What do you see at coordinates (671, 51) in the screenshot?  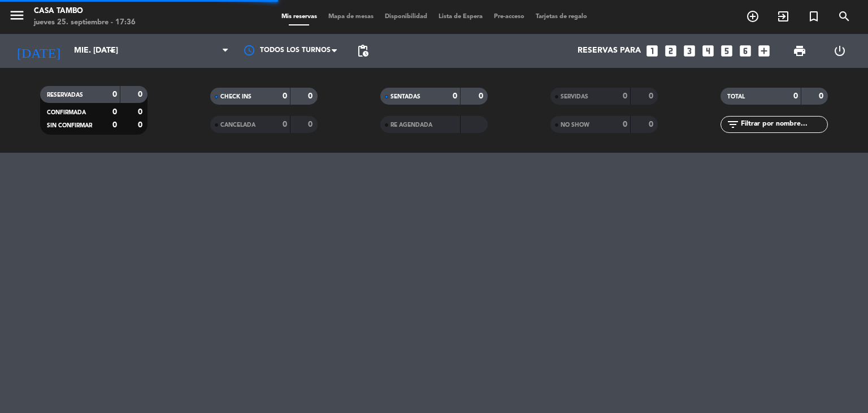 I see `i: looks_two` at bounding box center [671, 51].